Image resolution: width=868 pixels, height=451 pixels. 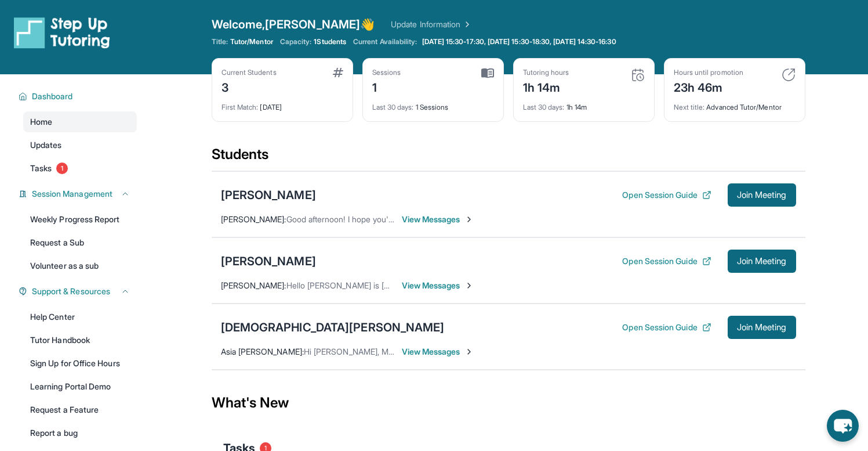 I want to click on img: logo, so click(x=62, y=32).